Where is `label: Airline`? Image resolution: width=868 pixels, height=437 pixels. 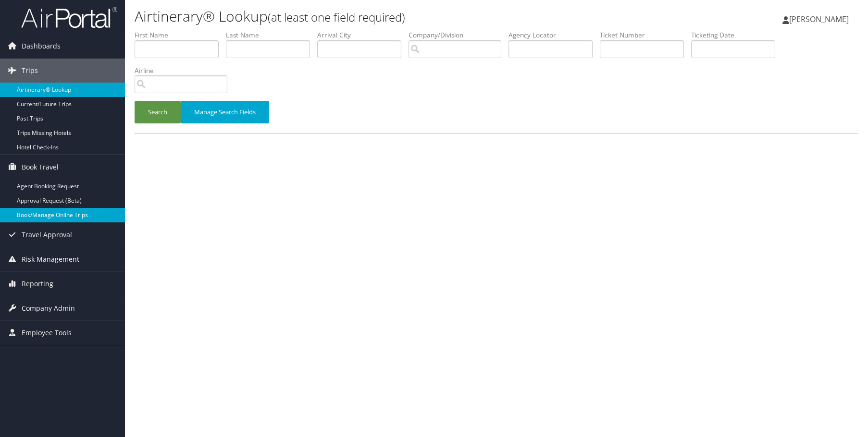
label: Airline is located at coordinates (185, 70).